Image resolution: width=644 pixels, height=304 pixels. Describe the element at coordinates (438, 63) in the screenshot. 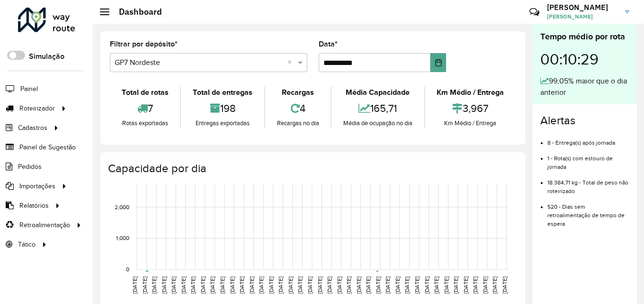

I see `button: Choose Date` at that location.